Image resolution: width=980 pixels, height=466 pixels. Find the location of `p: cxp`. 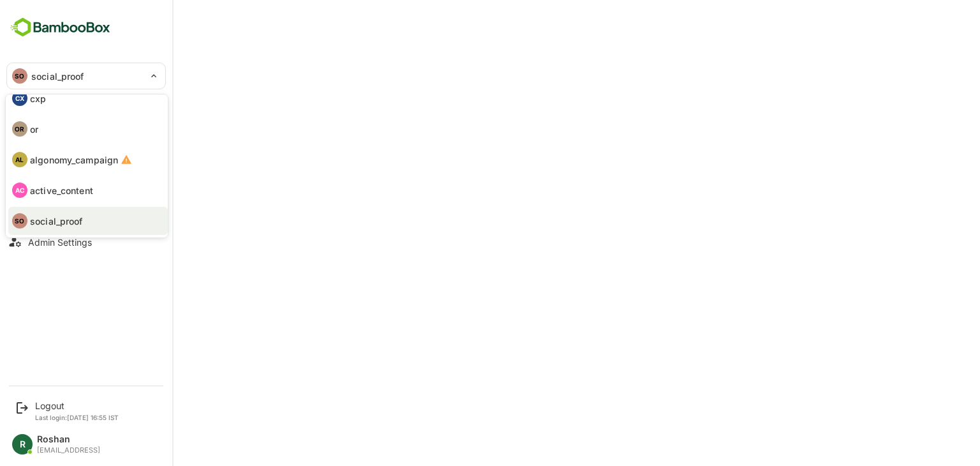

p: cxp is located at coordinates (37, 98).